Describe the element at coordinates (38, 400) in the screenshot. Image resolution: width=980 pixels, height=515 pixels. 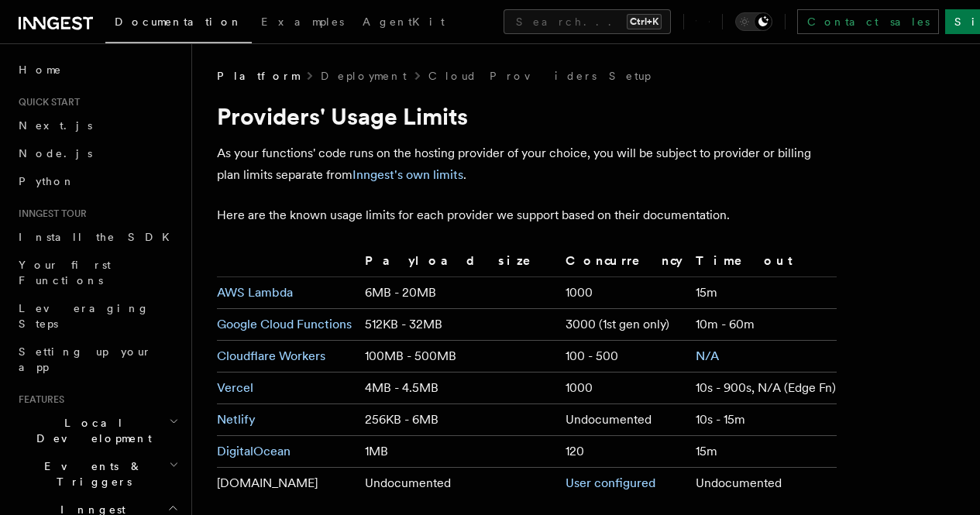
I see `span: Features` at that location.